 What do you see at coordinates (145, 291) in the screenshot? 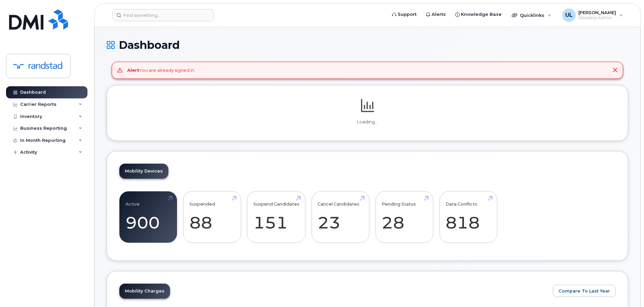
I see `a: Mobility Charges` at bounding box center [145, 291].